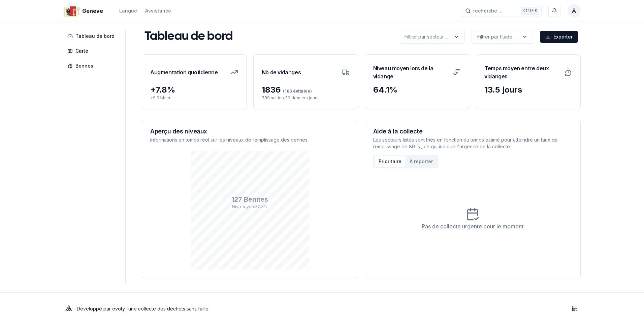  Describe the element at coordinates (158, 11) in the screenshot. I see `a: Assistance` at that location.